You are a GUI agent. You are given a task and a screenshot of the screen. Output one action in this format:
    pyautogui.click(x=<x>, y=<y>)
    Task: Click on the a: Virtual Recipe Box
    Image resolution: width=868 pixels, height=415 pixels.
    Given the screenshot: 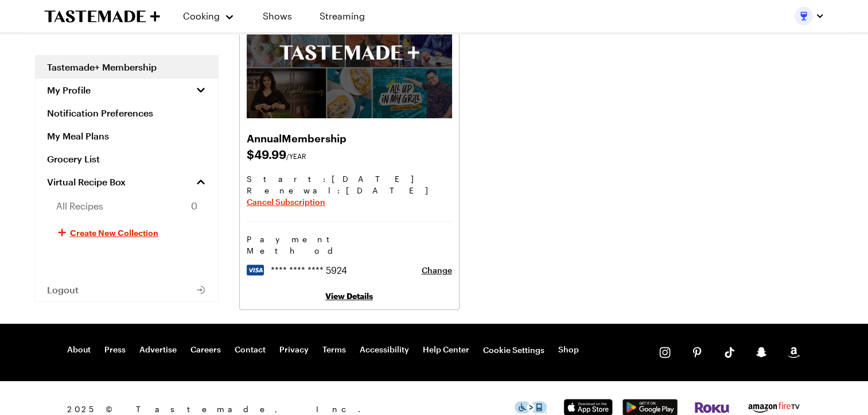 What is the action you would take?
    pyautogui.click(x=127, y=182)
    